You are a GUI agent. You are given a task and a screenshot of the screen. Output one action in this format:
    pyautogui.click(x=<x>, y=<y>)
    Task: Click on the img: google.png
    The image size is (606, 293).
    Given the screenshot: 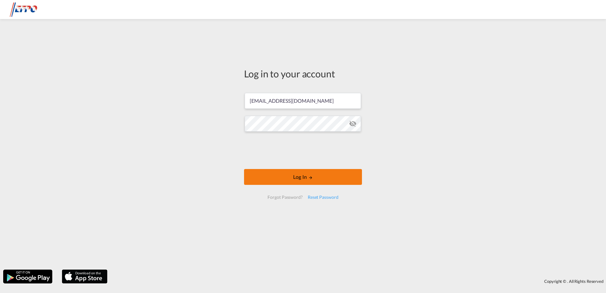 What is the action you would take?
    pyautogui.click(x=28, y=276)
    